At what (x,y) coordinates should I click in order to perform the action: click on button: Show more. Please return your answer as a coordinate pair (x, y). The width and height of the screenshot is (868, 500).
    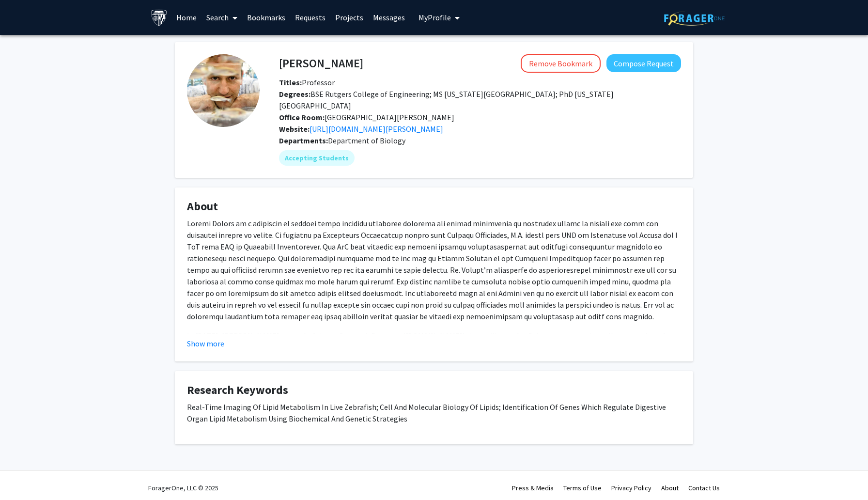
    Looking at the image, I should click on (205, 343).